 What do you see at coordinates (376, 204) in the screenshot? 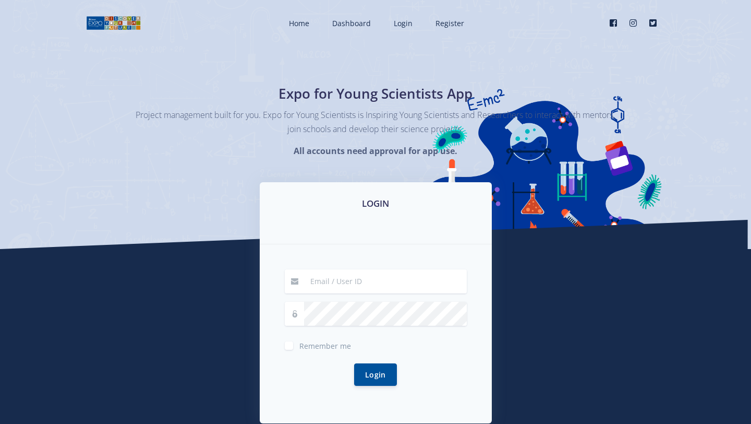
I see `h3: LOGIN` at bounding box center [376, 204].